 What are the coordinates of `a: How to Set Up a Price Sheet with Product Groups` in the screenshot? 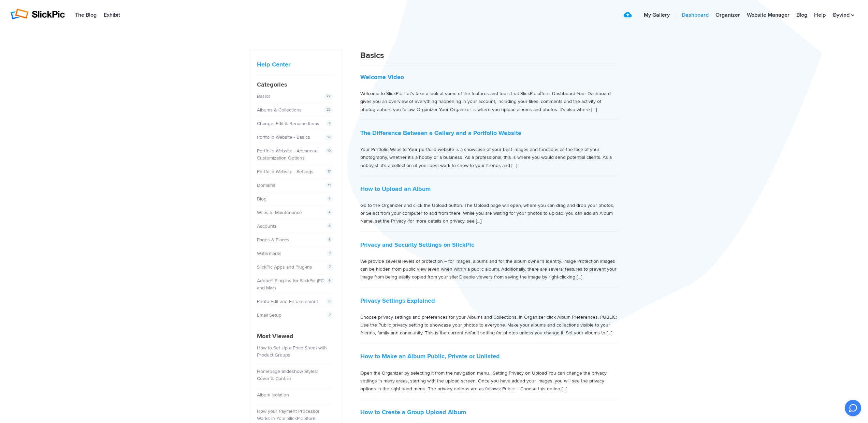 It's located at (291, 351).